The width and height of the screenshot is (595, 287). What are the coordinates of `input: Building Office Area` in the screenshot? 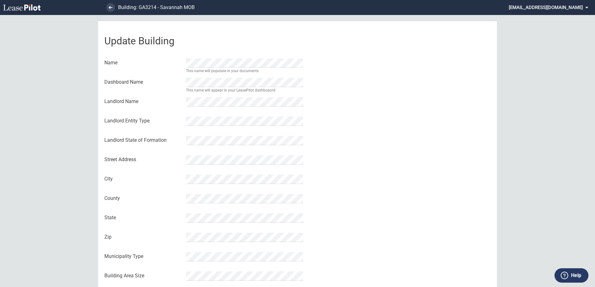 It's located at (245, 276).